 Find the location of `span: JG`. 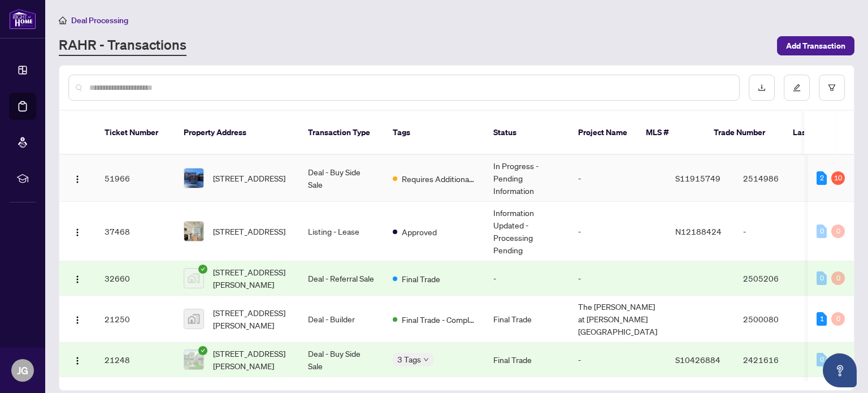

span: JG is located at coordinates (23, 370).